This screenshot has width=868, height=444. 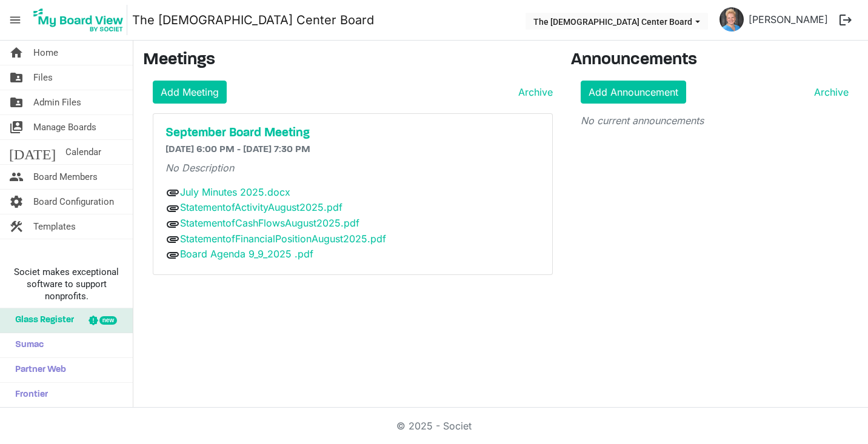 I want to click on span: Sumac, so click(x=26, y=345).